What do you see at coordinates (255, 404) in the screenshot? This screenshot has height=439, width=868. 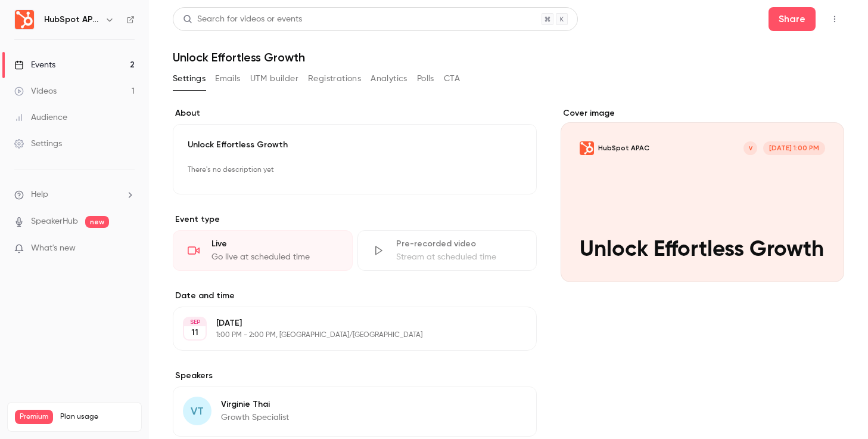 I see `p: Virginie Thai` at bounding box center [255, 404].